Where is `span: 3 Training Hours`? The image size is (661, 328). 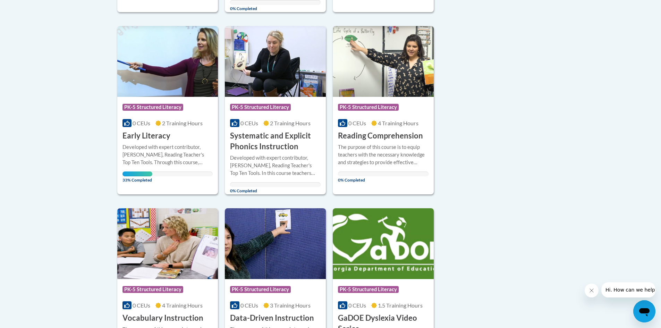
span: 3 Training Hours is located at coordinates (290, 305).